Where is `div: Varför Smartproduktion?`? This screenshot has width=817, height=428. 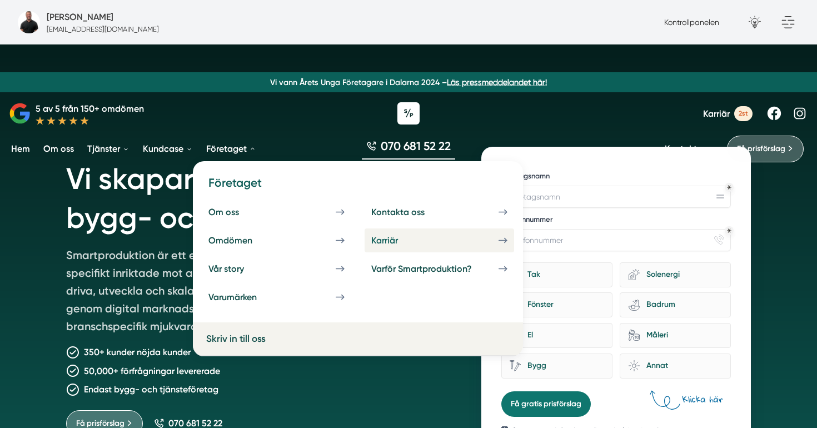 div: Varför Smartproduktion? is located at coordinates (435, 268).